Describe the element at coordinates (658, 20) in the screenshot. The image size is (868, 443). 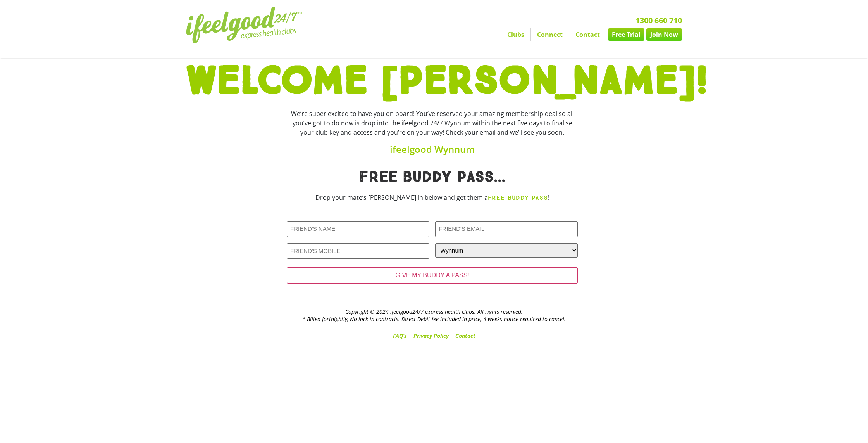
I see `a: 1300 660 710` at that location.